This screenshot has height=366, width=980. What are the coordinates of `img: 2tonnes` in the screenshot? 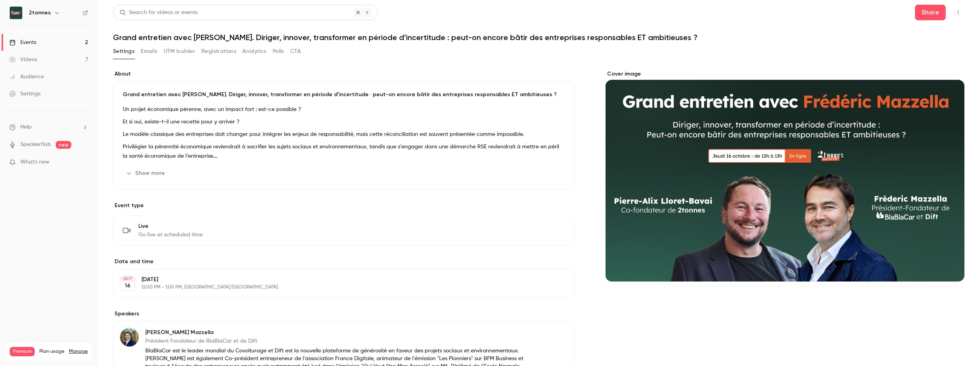 It's located at (16, 13).